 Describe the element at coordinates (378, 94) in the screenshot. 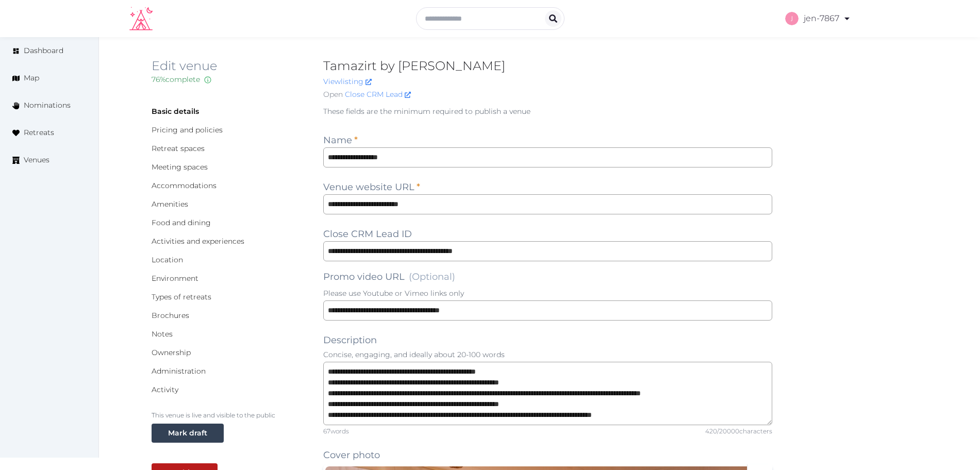

I see `a: Close CRM Lead` at that location.